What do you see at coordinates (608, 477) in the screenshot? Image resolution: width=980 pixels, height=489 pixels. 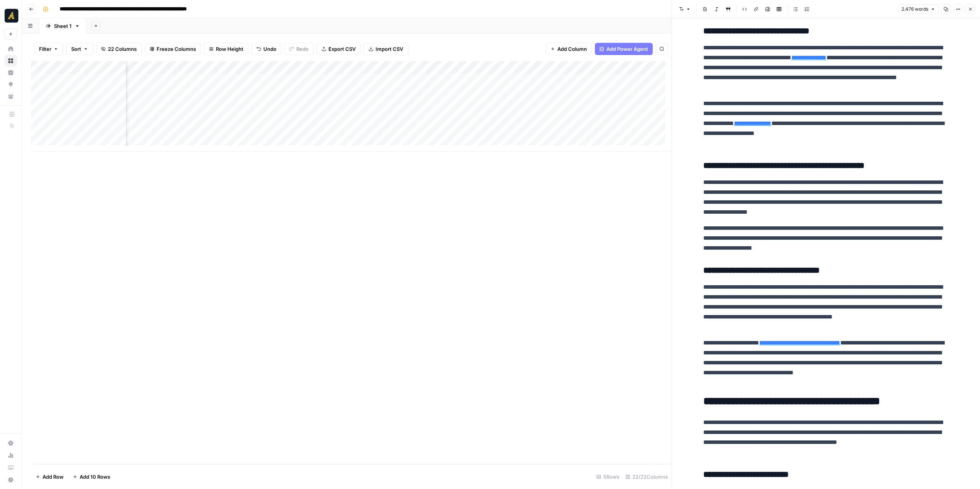 I see `div: 5 Rows` at bounding box center [608, 477].